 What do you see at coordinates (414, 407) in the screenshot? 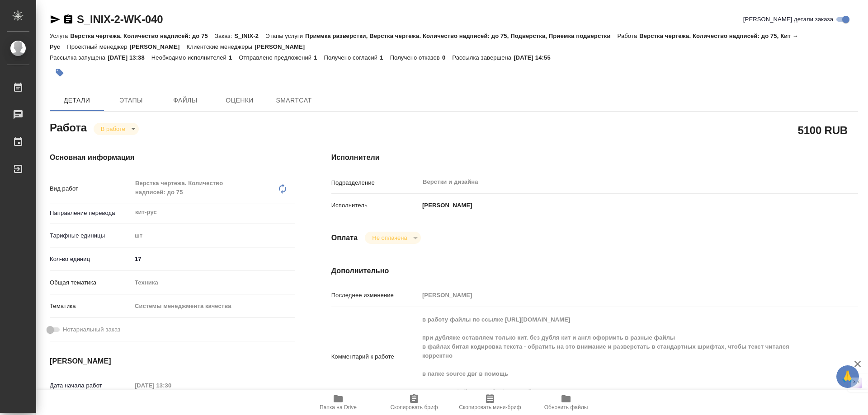
I see `span: Скопировать бриф` at bounding box center [414, 407].